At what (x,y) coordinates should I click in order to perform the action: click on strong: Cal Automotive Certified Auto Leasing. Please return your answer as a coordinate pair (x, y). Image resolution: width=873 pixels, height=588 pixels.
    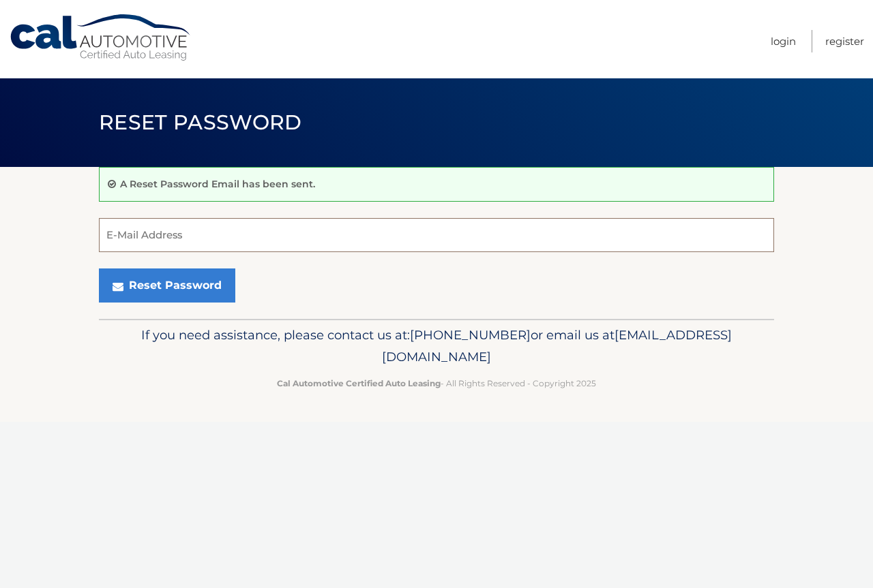
    Looking at the image, I should click on (359, 383).